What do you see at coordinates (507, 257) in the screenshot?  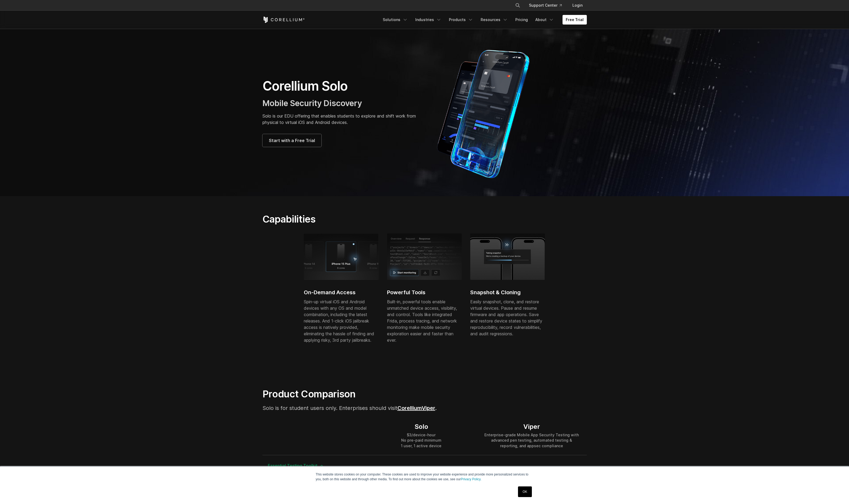 I see `img: Process of taking snapshot and creating a backup of the iPhone virtual device.` at bounding box center [507, 257].